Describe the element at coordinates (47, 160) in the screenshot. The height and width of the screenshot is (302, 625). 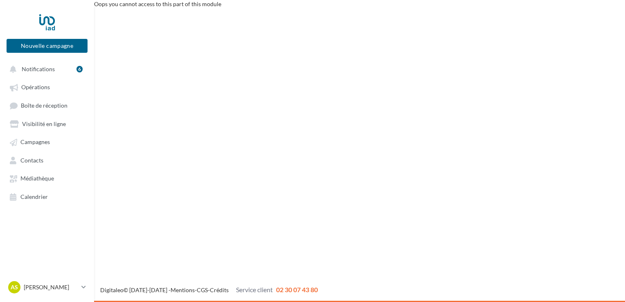
I see `a: Contacts` at that location.